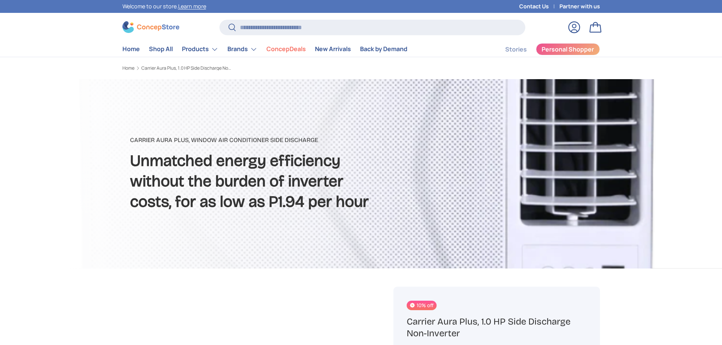  Describe the element at coordinates (422, 306) in the screenshot. I see `span: 10% off` at that location.